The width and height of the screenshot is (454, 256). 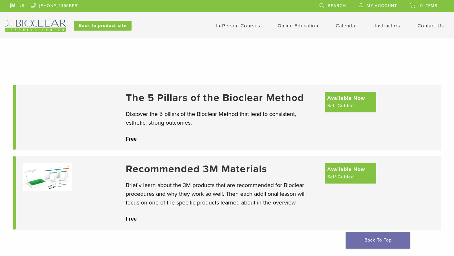 What do you see at coordinates (298, 26) in the screenshot?
I see `a: Online Education` at bounding box center [298, 26].